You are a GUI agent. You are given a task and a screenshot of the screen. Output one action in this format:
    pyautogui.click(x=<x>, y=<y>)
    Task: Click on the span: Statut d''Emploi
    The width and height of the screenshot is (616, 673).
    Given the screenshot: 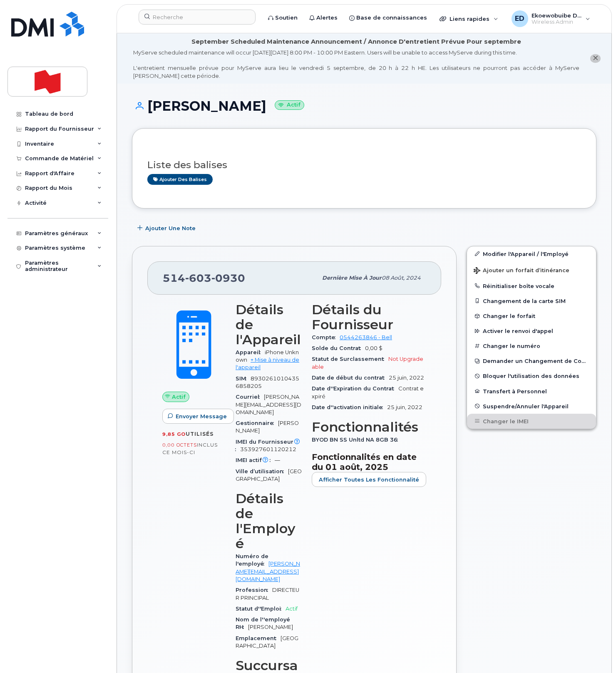 What is the action you would take?
    pyautogui.click(x=260, y=609)
    